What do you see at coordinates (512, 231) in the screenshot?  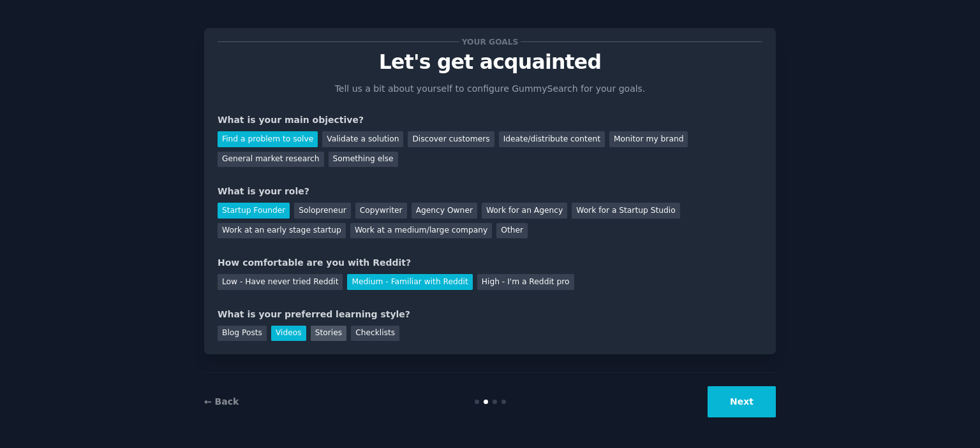 I see `div: Other` at bounding box center [512, 231].